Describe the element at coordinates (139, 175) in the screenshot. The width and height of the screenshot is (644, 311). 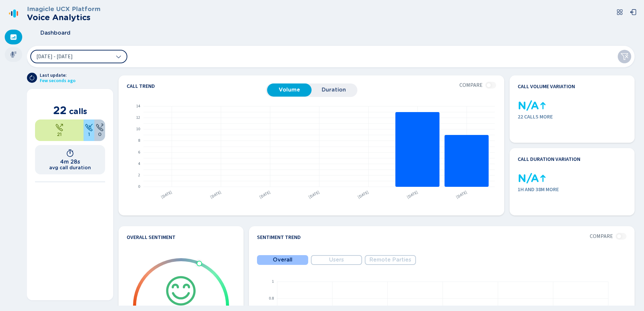
I see `text: 2` at that location.